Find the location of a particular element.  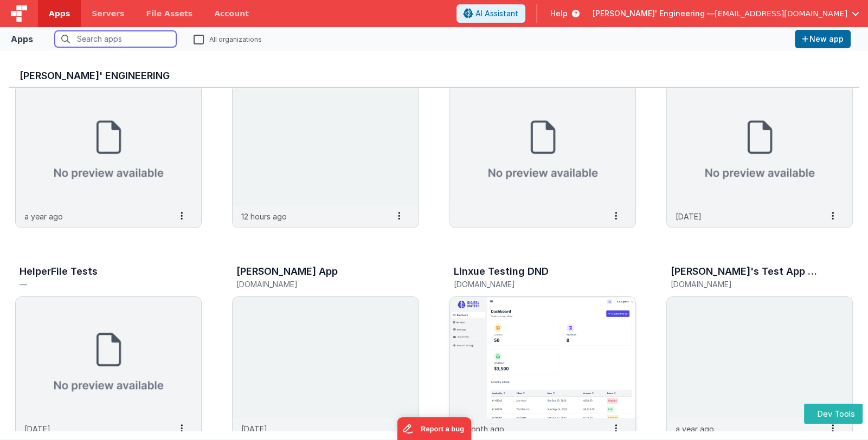

input: Search apps is located at coordinates (115, 39).